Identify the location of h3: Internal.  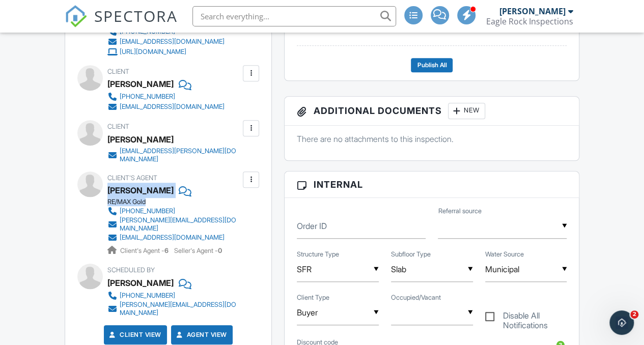
(432, 184).